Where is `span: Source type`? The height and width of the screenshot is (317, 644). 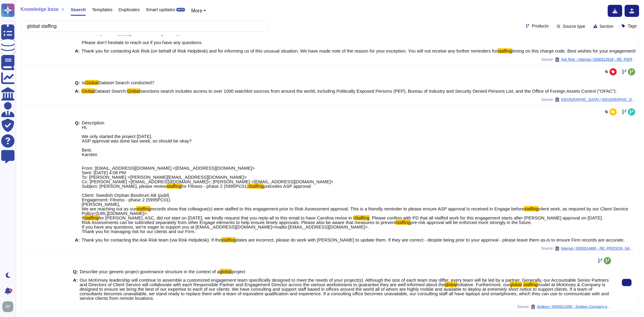
span: Source type is located at coordinates (574, 26).